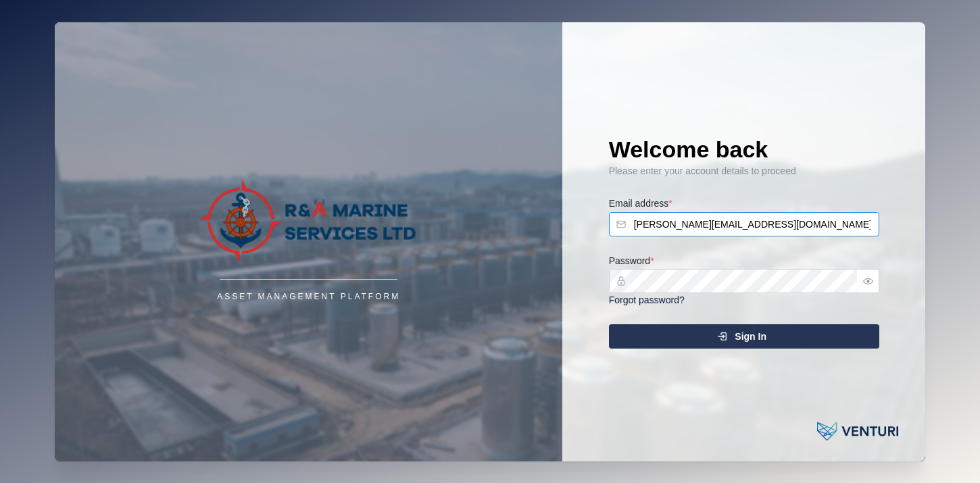 The width and height of the screenshot is (980, 483). What do you see at coordinates (744, 337) in the screenshot?
I see `button: Sign In` at bounding box center [744, 337].